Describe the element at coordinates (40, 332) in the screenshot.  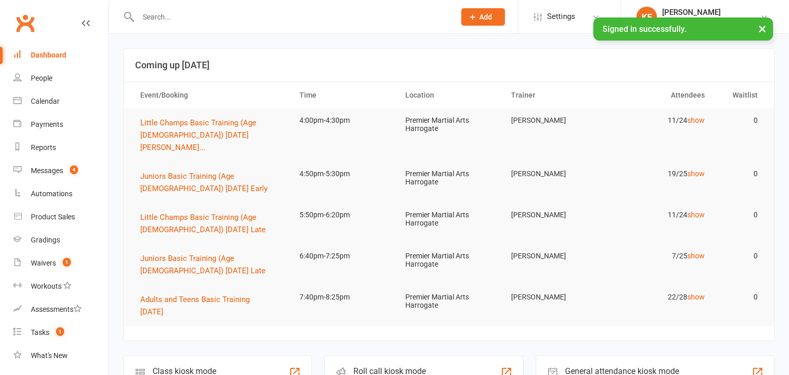
I see `div: Tasks` at that location.